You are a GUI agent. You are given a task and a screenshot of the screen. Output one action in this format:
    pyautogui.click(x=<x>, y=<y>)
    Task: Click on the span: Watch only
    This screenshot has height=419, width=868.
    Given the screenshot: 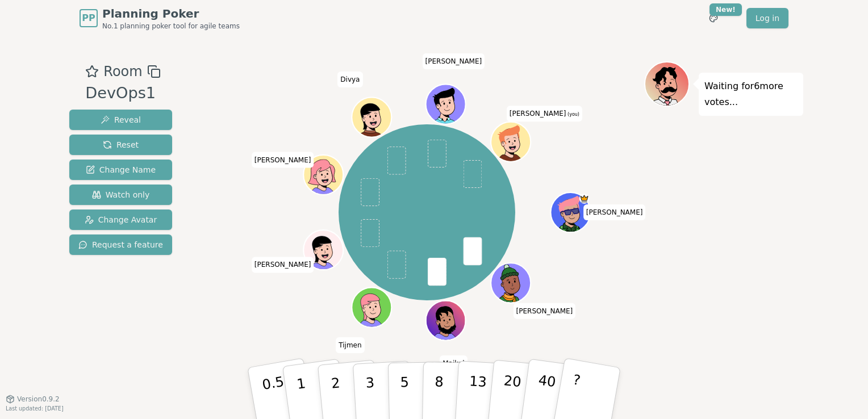 What is the action you would take?
    pyautogui.click(x=121, y=195)
    